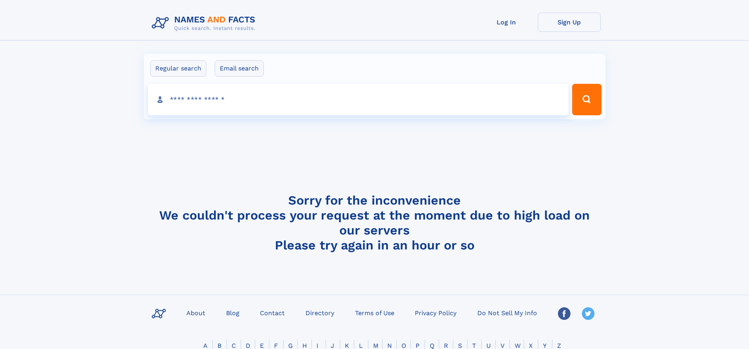 The height and width of the screenshot is (349, 749). I want to click on a: Terms of Use, so click(375, 312).